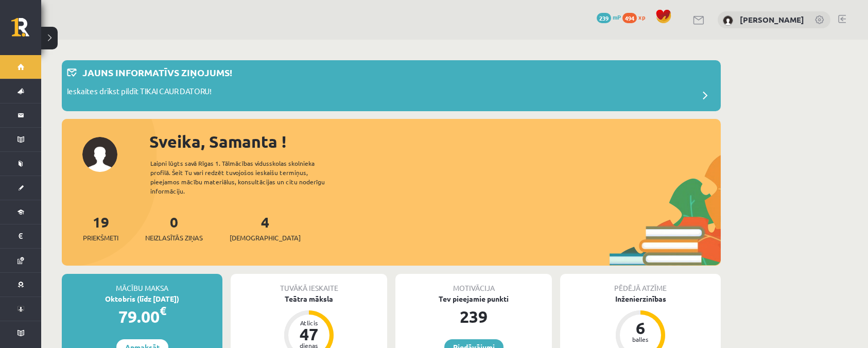 The image size is (868, 348). What do you see at coordinates (391, 86) in the screenshot?
I see `a: Jauns informatīvs ziņojums! Ieskaites drīkst pildīt TIKAI CAUR DATORU!` at bounding box center [391, 86].